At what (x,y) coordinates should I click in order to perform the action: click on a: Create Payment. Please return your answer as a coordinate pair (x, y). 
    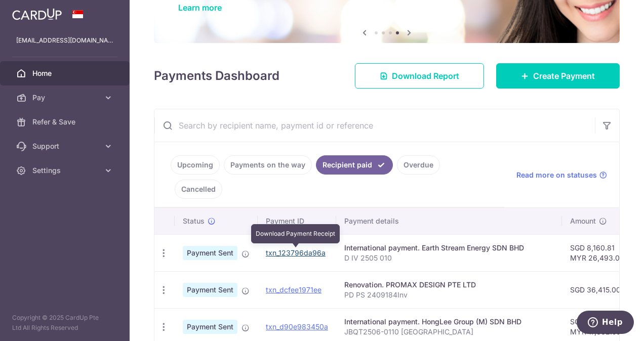
    Looking at the image, I should click on (557, 75).